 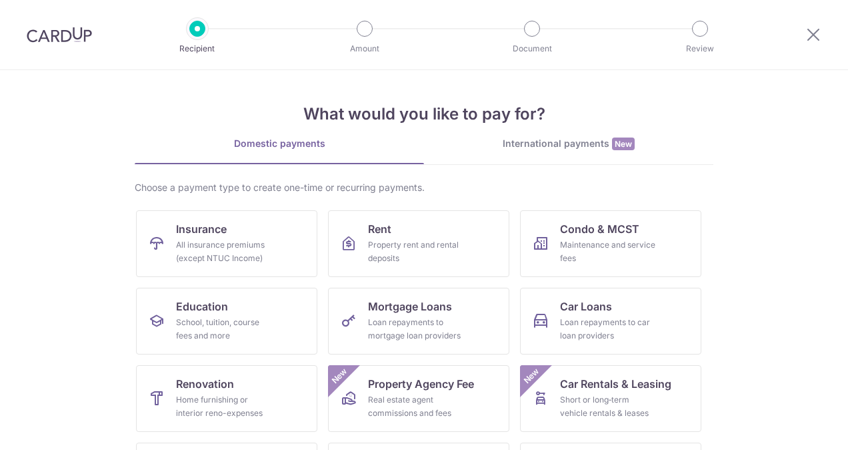 I want to click on a: Mortgage LoansLoan repayments to mortgage loan providers, so click(x=419, y=321).